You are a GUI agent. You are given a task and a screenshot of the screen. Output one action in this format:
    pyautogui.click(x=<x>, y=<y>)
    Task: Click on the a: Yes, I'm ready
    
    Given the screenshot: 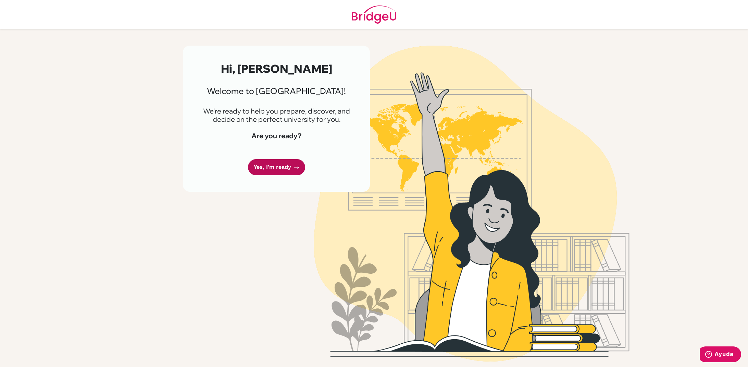 What is the action you would take?
    pyautogui.click(x=276, y=167)
    